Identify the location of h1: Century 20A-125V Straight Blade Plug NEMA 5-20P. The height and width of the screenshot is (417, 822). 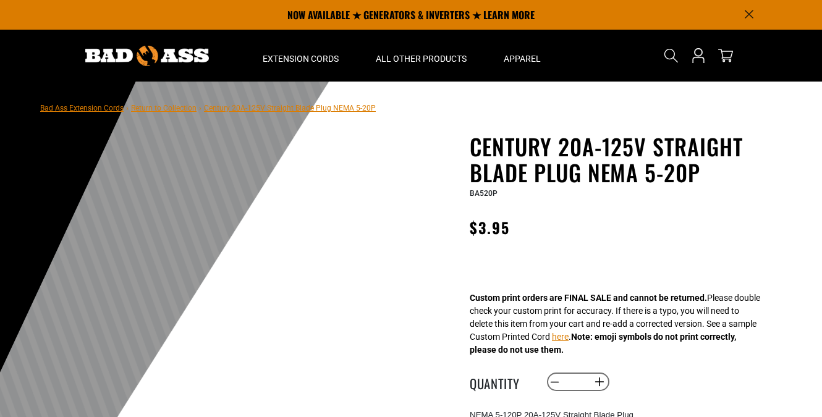
(621, 159).